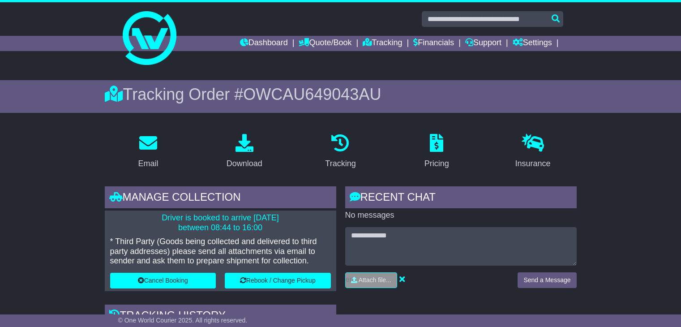 The height and width of the screenshot is (327, 681). I want to click on div: RECENT CHAT, so click(461, 198).